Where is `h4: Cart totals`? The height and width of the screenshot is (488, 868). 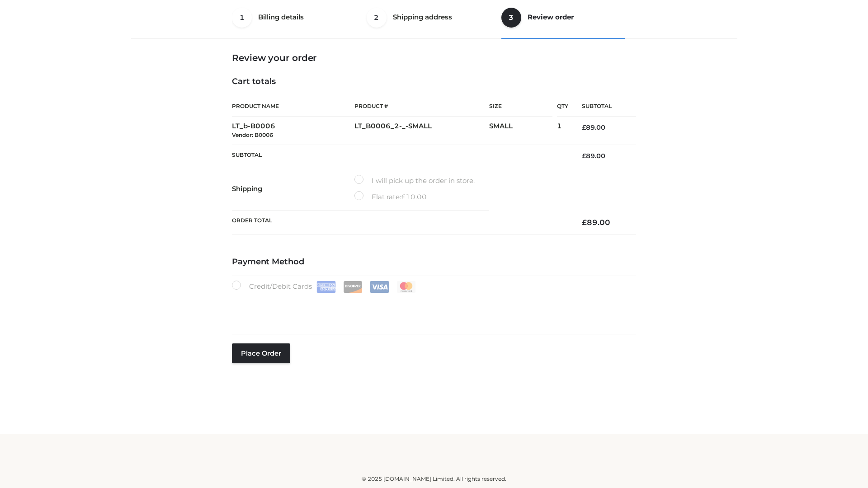
h4: Cart totals is located at coordinates (434, 82).